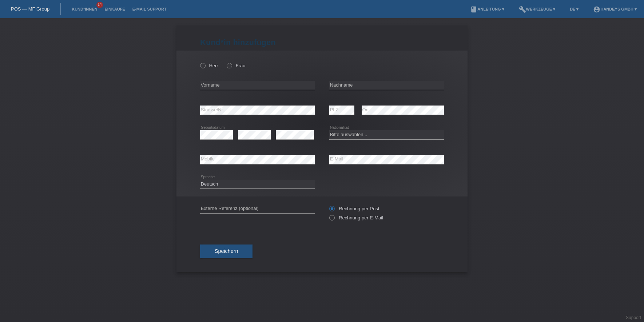 The height and width of the screenshot is (322, 644). What do you see at coordinates (633, 318) in the screenshot?
I see `a: Support` at bounding box center [633, 318].